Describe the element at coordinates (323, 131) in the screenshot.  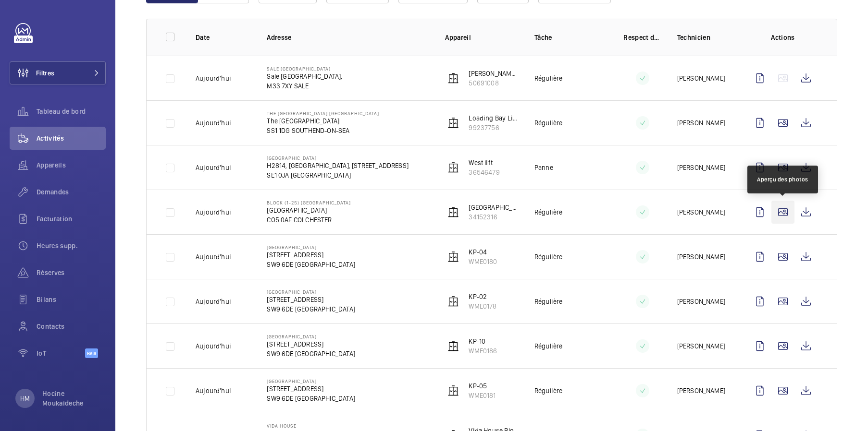
I see `p: SS1 1DG SOUTHEND-ON-SEA` at that location.